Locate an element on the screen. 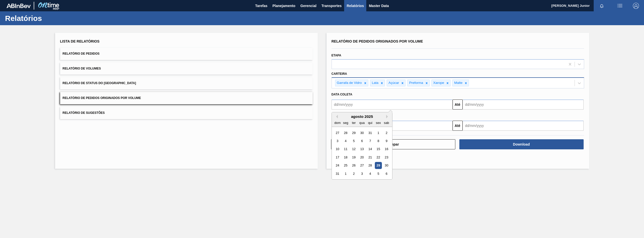 This screenshot has height=238, width=644. div: Choose sábado, 16 de agosto de 2025 is located at coordinates (386, 149).